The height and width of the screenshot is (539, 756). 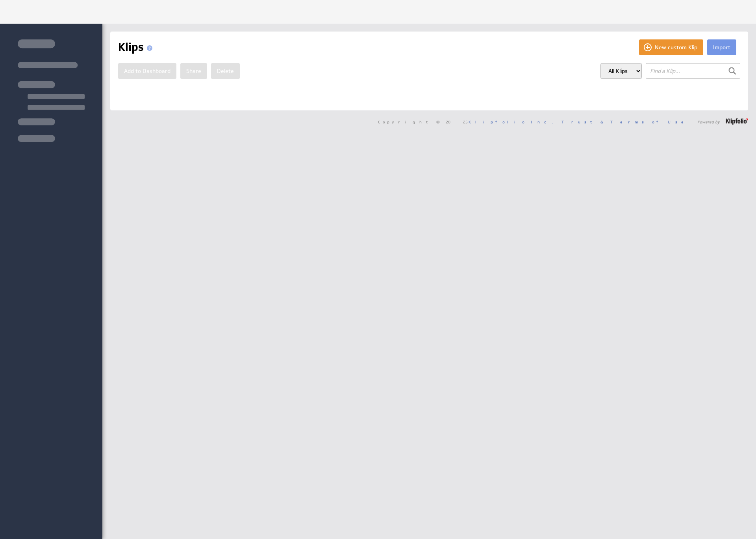 I want to click on h1: Klips, so click(x=137, y=47).